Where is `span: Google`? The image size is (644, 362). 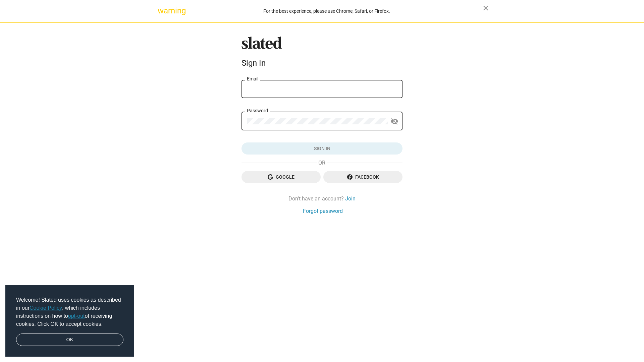 span: Google is located at coordinates (281, 177).